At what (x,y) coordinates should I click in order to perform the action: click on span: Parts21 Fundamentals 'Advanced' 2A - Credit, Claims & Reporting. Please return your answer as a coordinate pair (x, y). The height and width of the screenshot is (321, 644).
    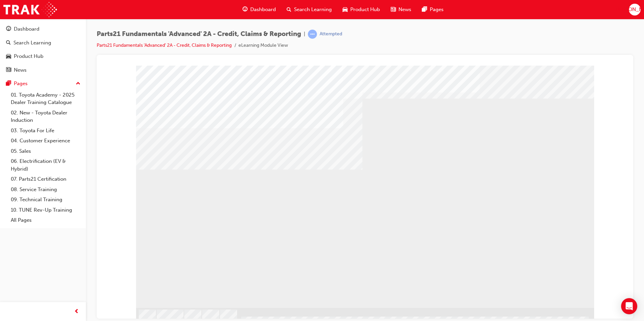
    Looking at the image, I should click on (199, 34).